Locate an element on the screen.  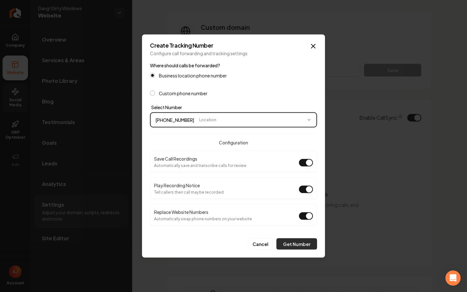
p: Automatically swap phone numbers on your website is located at coordinates (203, 219).